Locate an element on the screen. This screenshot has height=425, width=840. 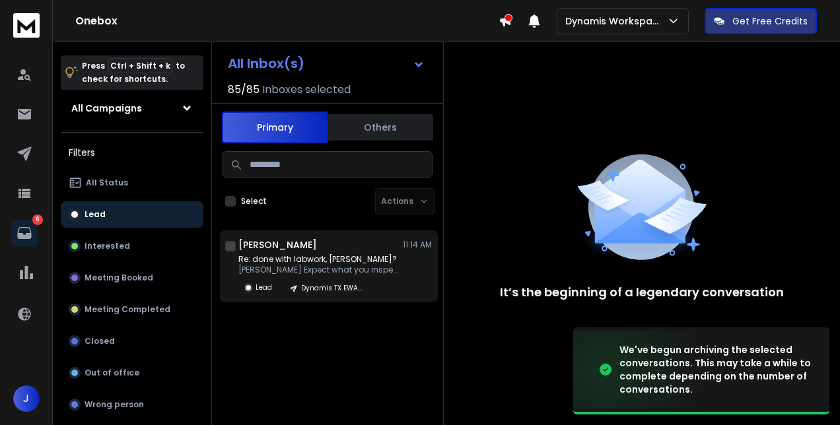
button: Meeting Booked is located at coordinates (132, 278).